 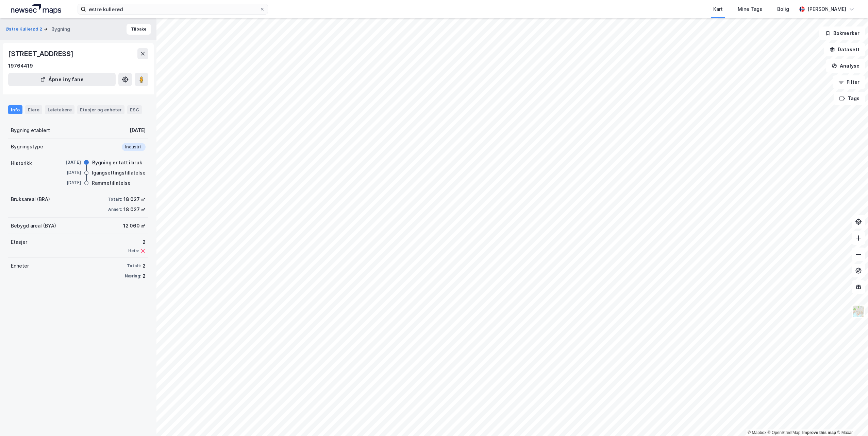 What do you see at coordinates (819, 433) in the screenshot?
I see `a: Improve this map` at bounding box center [819, 433].